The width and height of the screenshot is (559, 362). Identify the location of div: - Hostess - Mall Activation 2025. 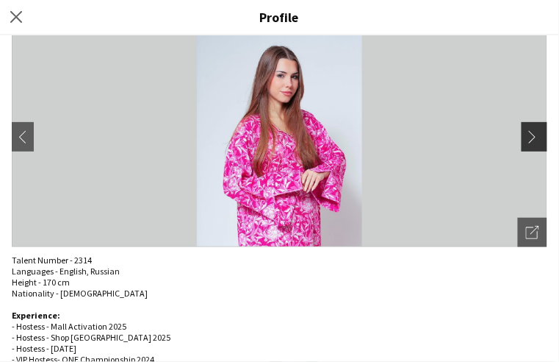
(279, 321).